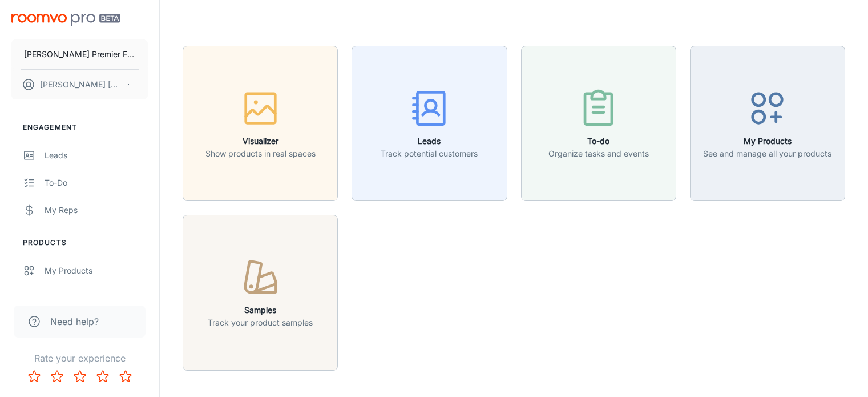 Image resolution: width=868 pixels, height=397 pixels. I want to click on p: Show products in real spaces, so click(260, 154).